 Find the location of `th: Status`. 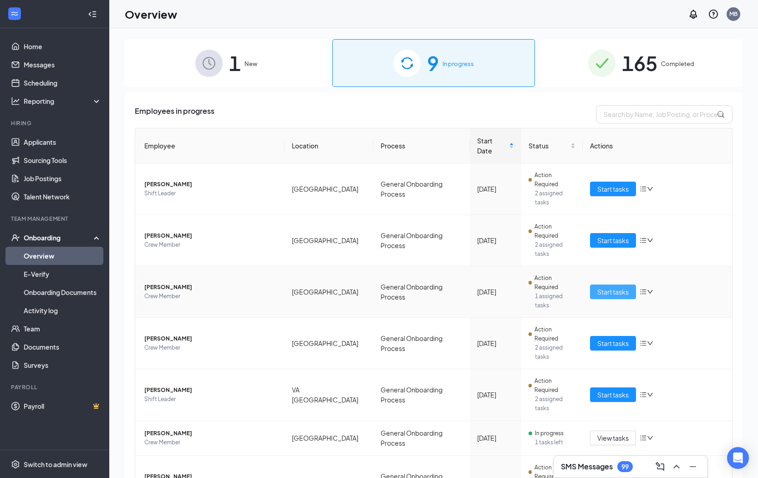

th: Status is located at coordinates (552, 146).